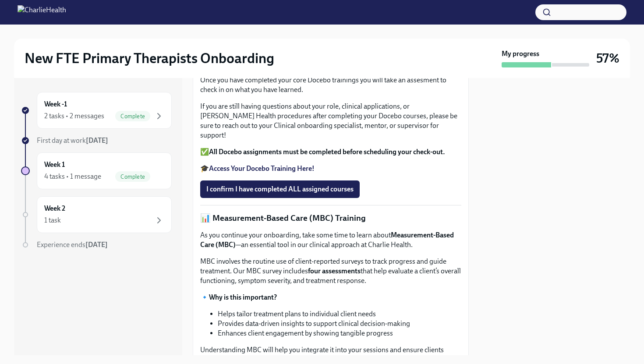 The width and height of the screenshot is (644, 364). I want to click on strong: Access Your Docebo Training Here!, so click(261, 168).